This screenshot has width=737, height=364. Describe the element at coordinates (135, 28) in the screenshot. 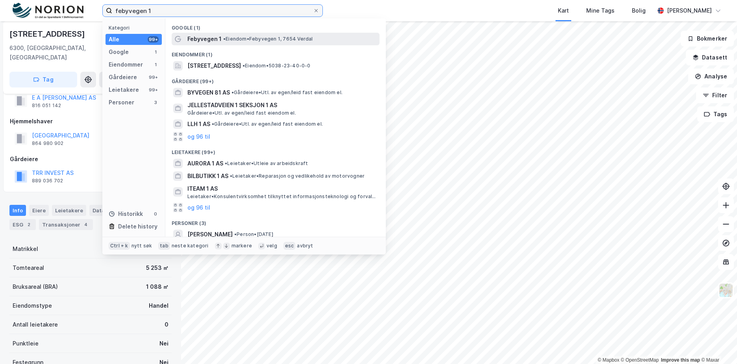

I see `div: Kategori` at that location.